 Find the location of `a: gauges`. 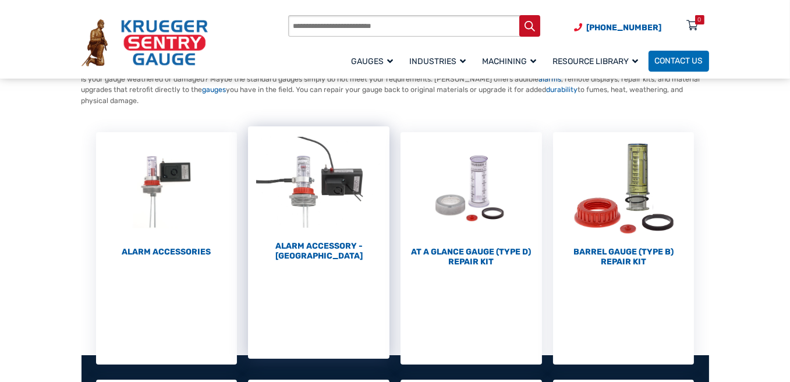

a: gauges is located at coordinates (214, 90).